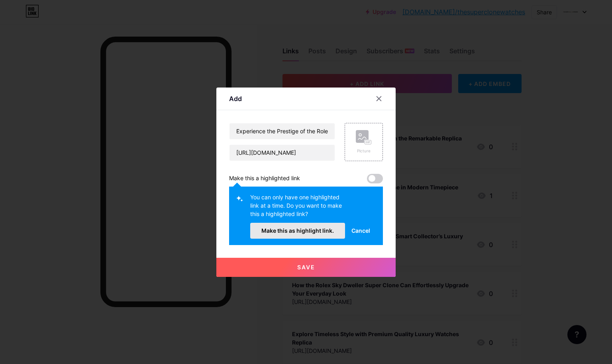 This screenshot has width=612, height=364. Describe the element at coordinates (282, 153) in the screenshot. I see `input: URL` at that location.